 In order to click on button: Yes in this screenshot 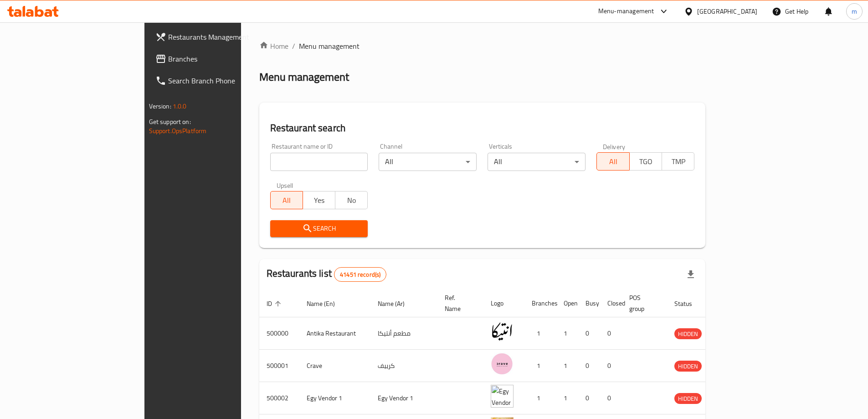, I will do `click(319, 200)`.